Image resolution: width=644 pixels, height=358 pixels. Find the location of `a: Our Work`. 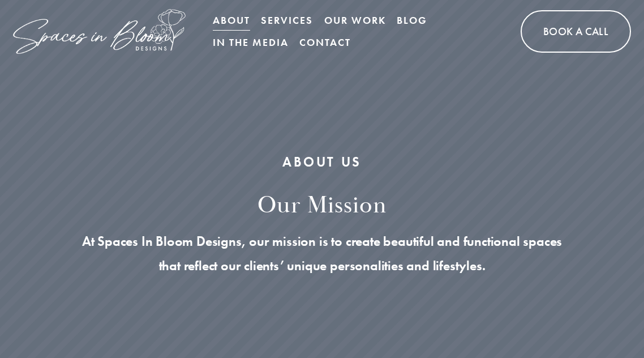

a: Our Work is located at coordinates (355, 20).